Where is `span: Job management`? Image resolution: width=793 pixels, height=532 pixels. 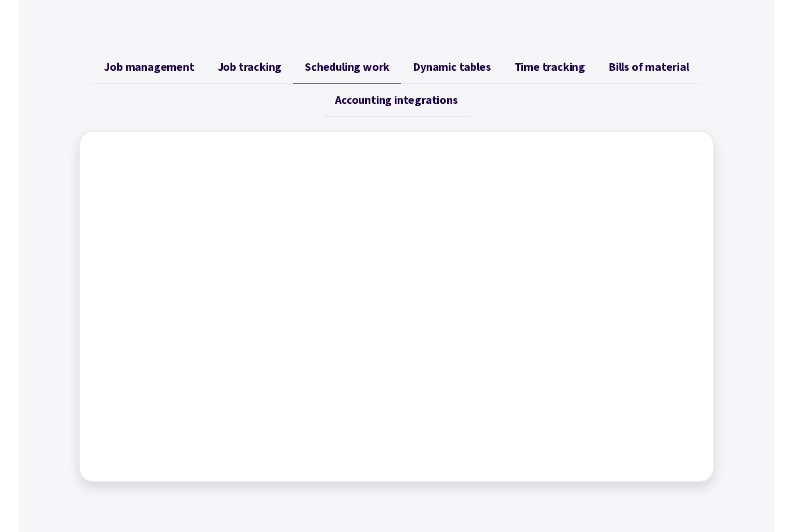 span: Job management is located at coordinates (149, 66).